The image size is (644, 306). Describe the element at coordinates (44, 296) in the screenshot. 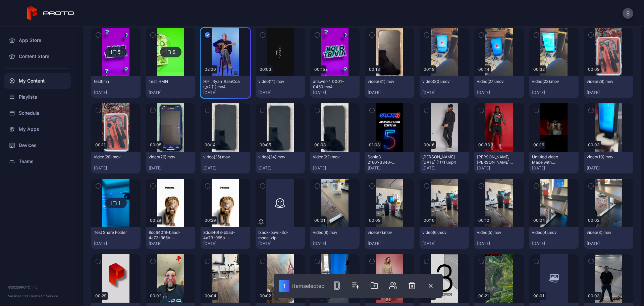

I see `a: Terms Of Service` at that location.